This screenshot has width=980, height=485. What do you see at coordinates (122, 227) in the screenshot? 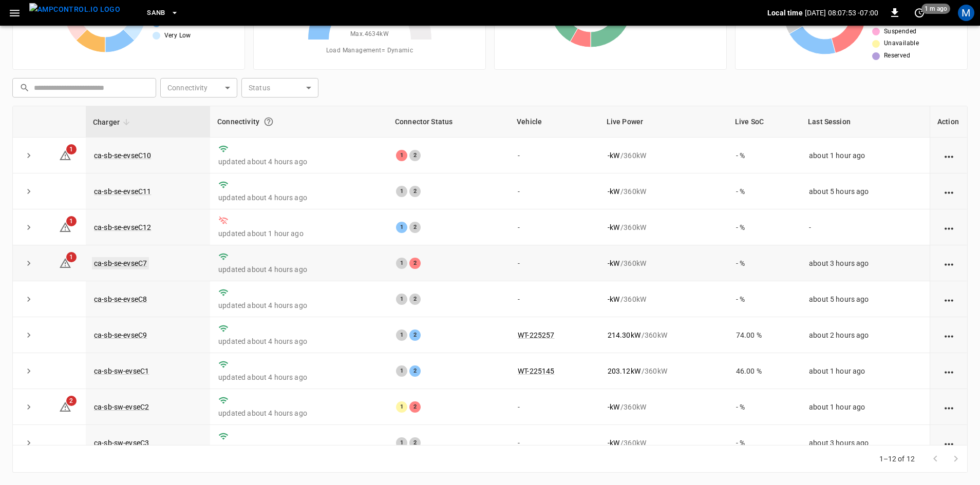
I see `a: ca-sb-se-evseC12` at bounding box center [122, 227].